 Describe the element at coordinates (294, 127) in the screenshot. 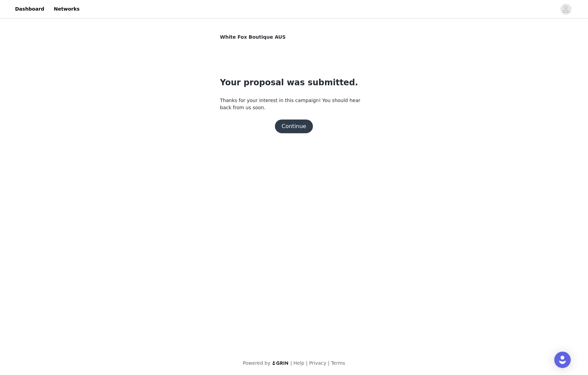

I see `button: Continue` at that location.